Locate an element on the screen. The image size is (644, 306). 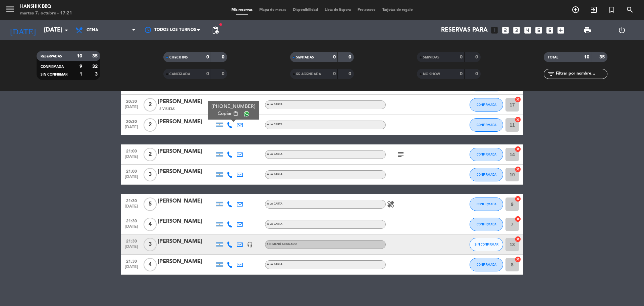
i: add_circle_outline is located at coordinates (575, 10).